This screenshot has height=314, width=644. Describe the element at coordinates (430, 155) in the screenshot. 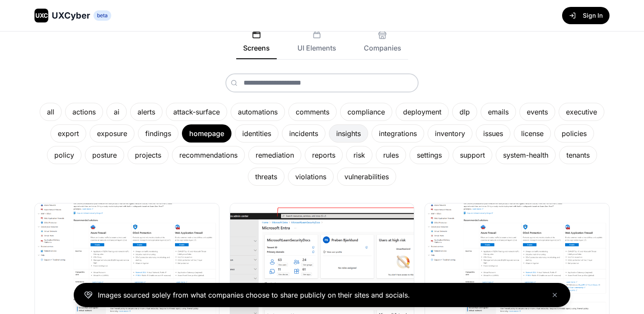

I see `div: settings` at that location.